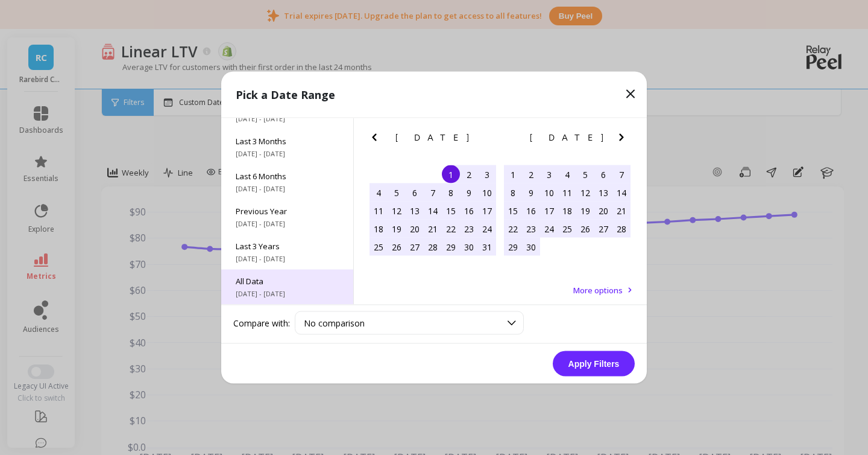 Image resolution: width=868 pixels, height=455 pixels. What do you see at coordinates (396, 247) in the screenshot?
I see `div: Choose Monday, May 26th, 2025` at bounding box center [396, 247].